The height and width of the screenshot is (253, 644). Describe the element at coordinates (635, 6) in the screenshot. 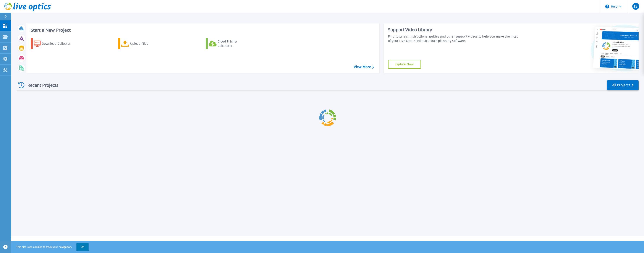

I see `span: TS` at that location.